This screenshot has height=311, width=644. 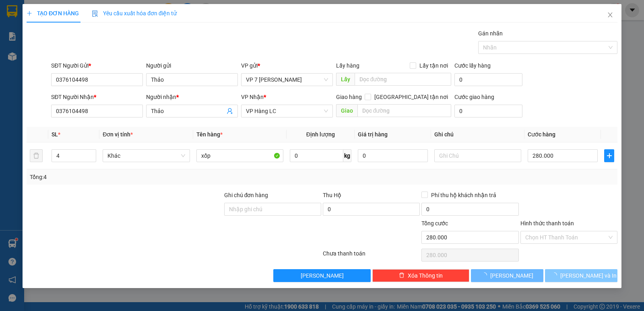 What do you see at coordinates (347, 156) in the screenshot?
I see `span: kg` at bounding box center [347, 156].